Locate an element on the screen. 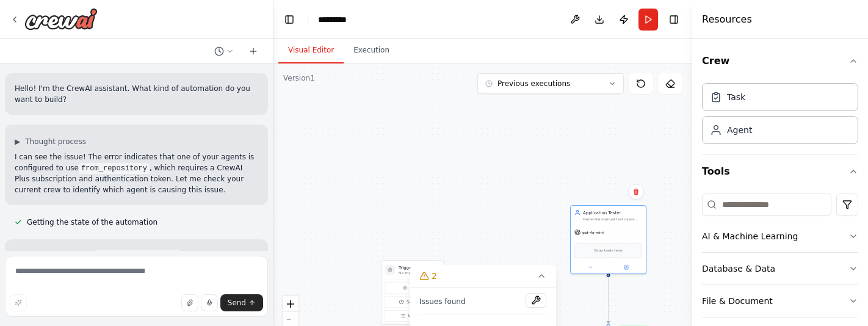 The height and width of the screenshot is (326, 868). div: Database & Data is located at coordinates (739, 268).